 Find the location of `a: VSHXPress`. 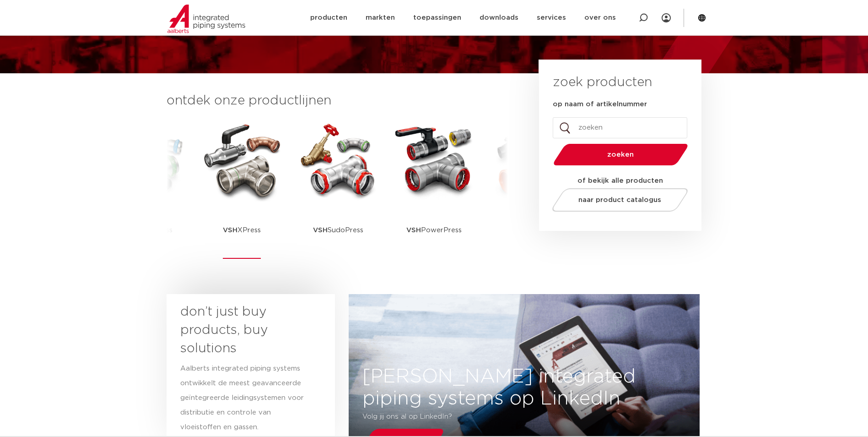

a: VSHXPress is located at coordinates (242, 188).